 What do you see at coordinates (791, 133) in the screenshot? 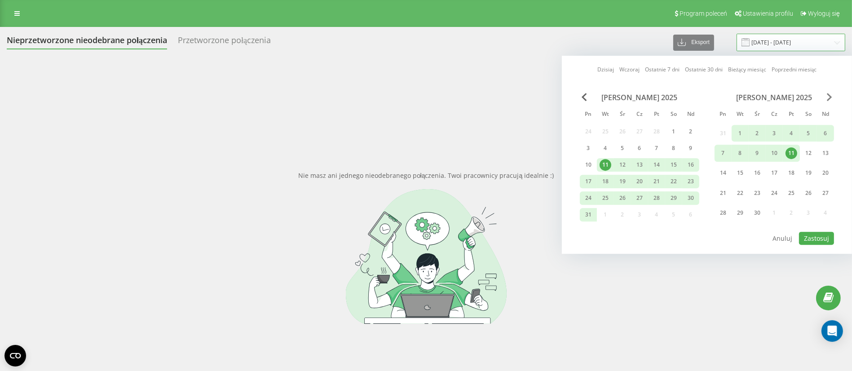
I see `div: pt 4 kwi 2025` at bounding box center [791, 133].